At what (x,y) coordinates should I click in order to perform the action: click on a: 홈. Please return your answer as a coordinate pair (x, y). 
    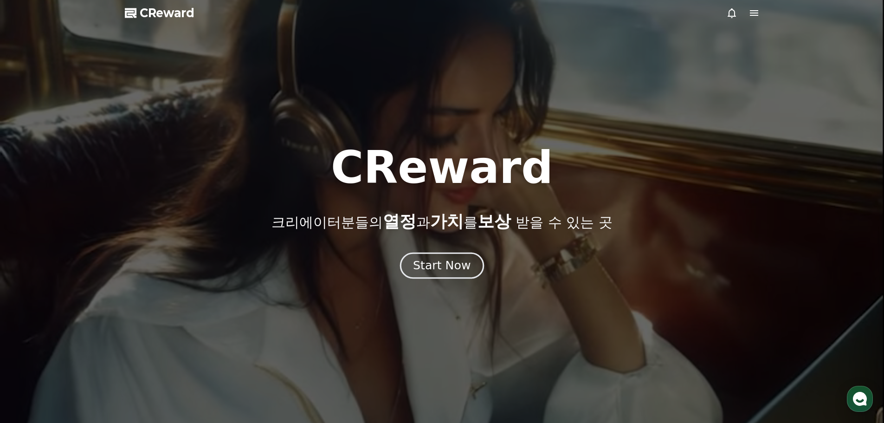
    Looking at the image, I should click on (32, 306).